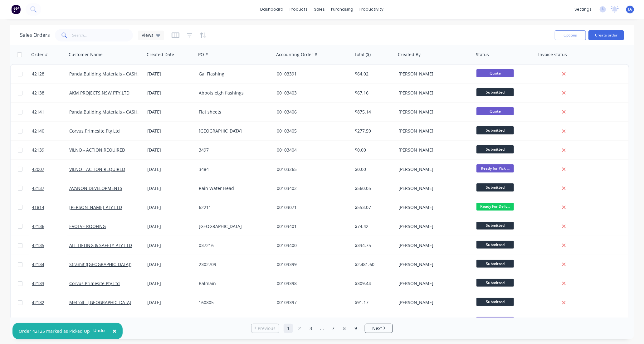 This screenshot has height=344, width=644. I want to click on div: 00103403, so click(311, 93).